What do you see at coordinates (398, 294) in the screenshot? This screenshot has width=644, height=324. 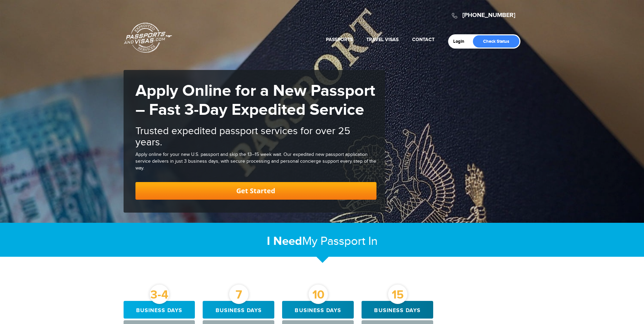 I see `div: 15` at bounding box center [398, 294].